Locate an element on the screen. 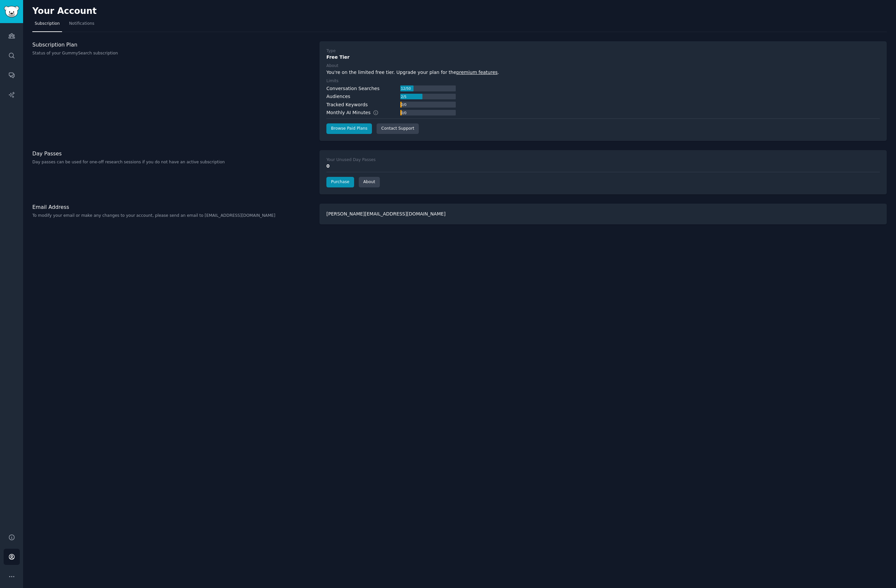  div: You're on the limited free tier. Upgrade your plan for the . is located at coordinates (603, 72).